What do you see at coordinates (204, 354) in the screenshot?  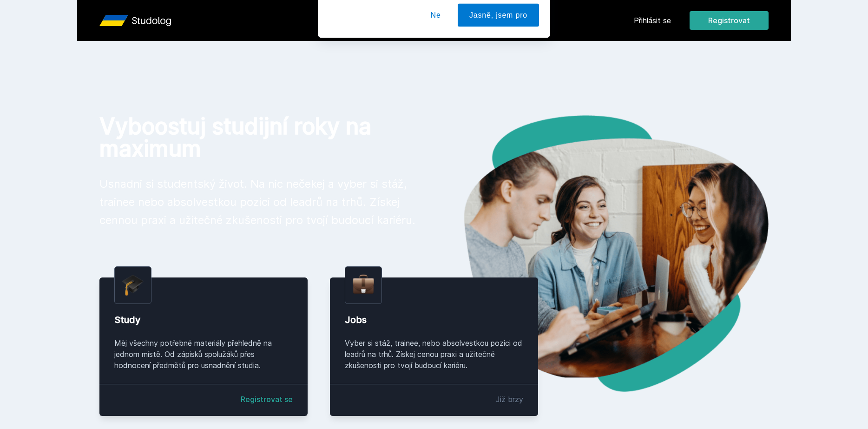 I see `div: Měj všechny potřebné materiály přehledně na jednom místě. Od zápisků spolužáků přes hodnocení pře...` at bounding box center [204, 354].